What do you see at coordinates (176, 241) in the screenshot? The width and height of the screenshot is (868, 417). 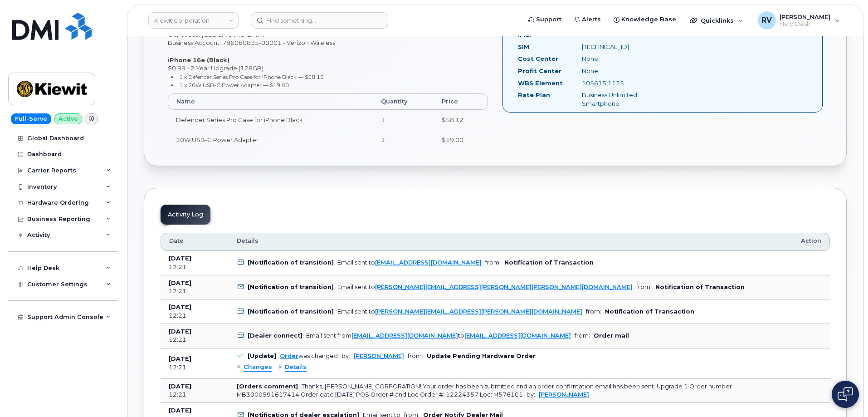 I see `span: Date` at bounding box center [176, 241].